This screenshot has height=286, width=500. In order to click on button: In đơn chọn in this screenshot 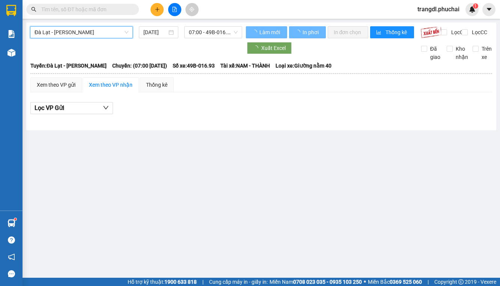, I will do `click(348, 32)`.